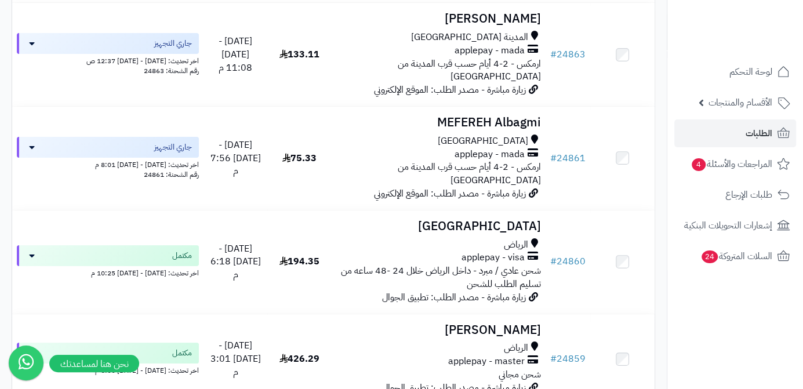 This screenshot has height=389, width=803. What do you see at coordinates (758, 31) in the screenshot?
I see `img: logo-2.png` at bounding box center [758, 31].